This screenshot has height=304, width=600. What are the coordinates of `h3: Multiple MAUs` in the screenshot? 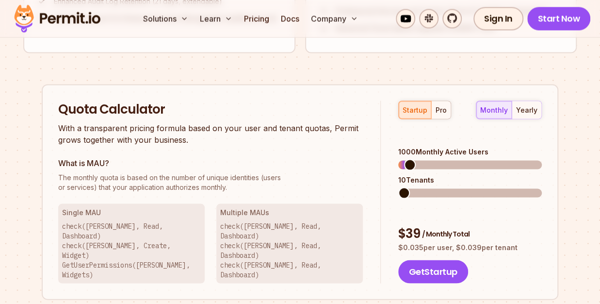 It's located at (290, 212).